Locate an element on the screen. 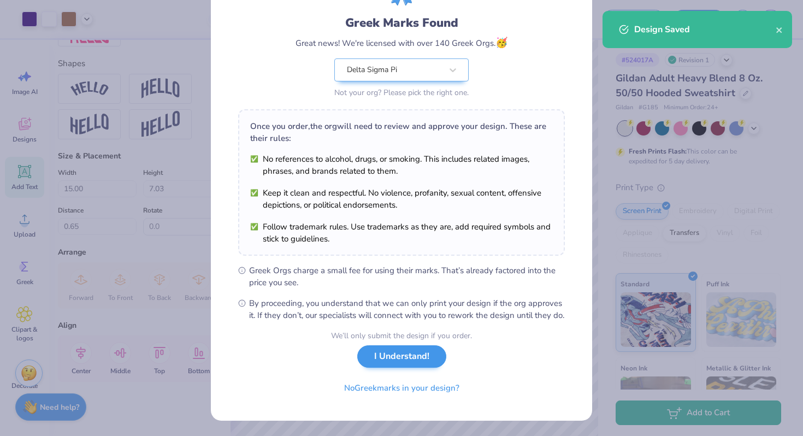  button: I Understand! is located at coordinates (401, 356).